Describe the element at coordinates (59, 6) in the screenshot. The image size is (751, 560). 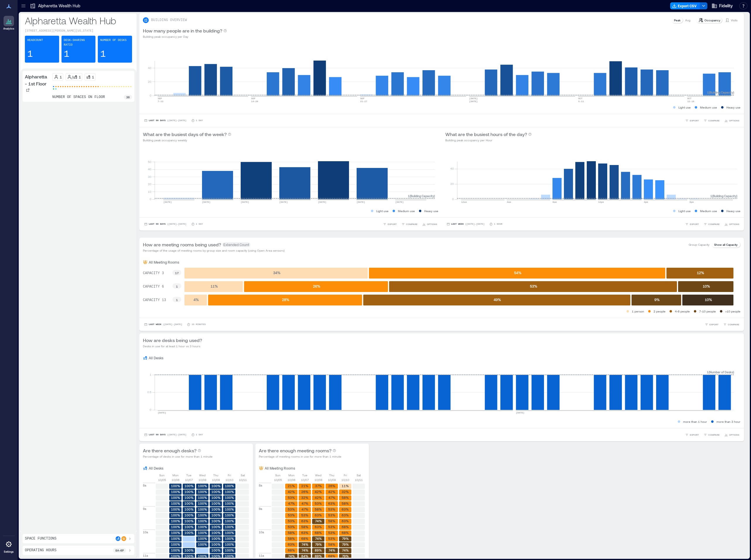
I see `p: Alpharetta Wealth Hub` at that location.